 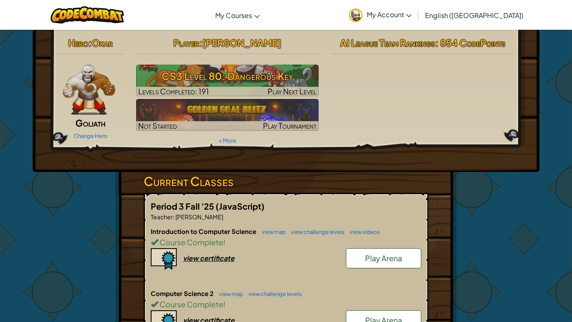 What do you see at coordinates (183, 206) in the screenshot?
I see `span: Period 3 Fall '25` at bounding box center [183, 206].